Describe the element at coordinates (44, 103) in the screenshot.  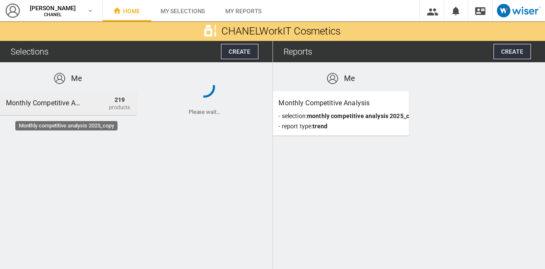
I see `div: Monthly competitive analysis 2025_copy` at that location.